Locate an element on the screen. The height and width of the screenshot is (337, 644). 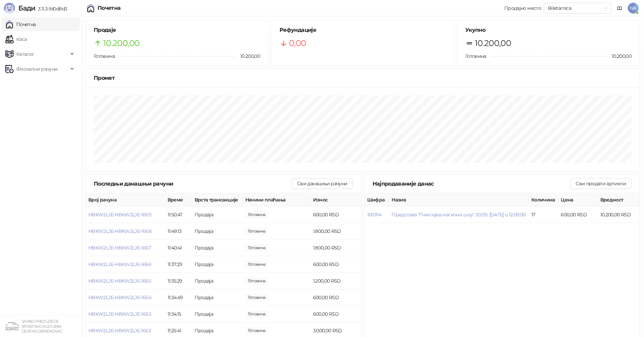
td: 11:34:15 is located at coordinates (178, 314).